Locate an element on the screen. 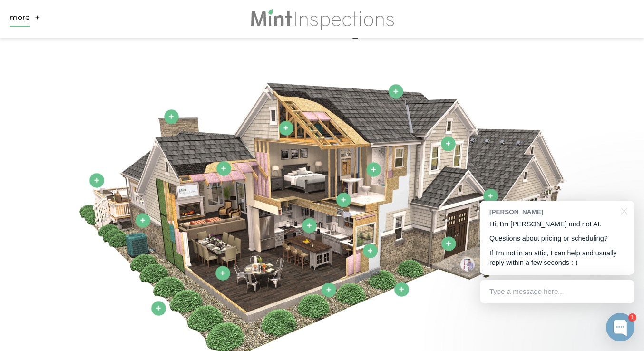  div: Type a message here... is located at coordinates (557, 292).